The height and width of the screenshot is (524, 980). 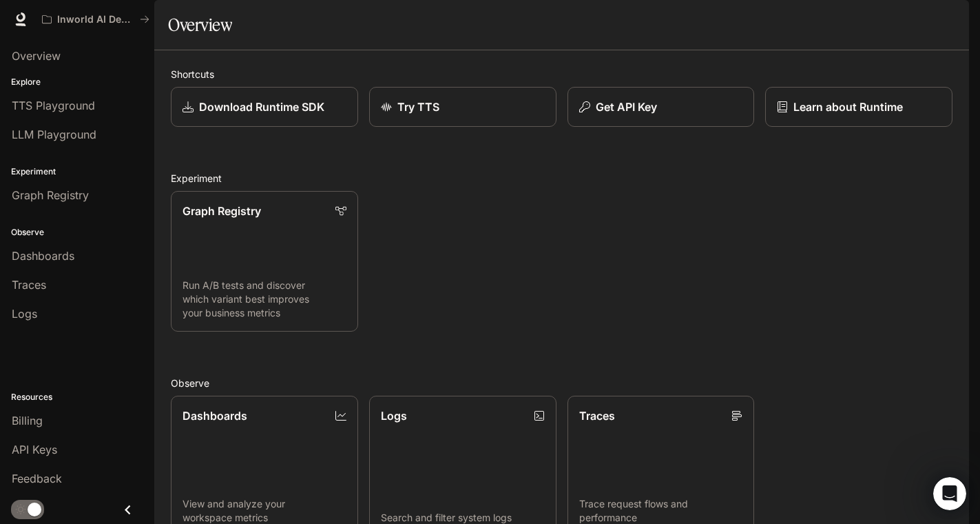 What do you see at coordinates (261, 107) in the screenshot?
I see `p: Download Runtime SDK` at bounding box center [261, 107].